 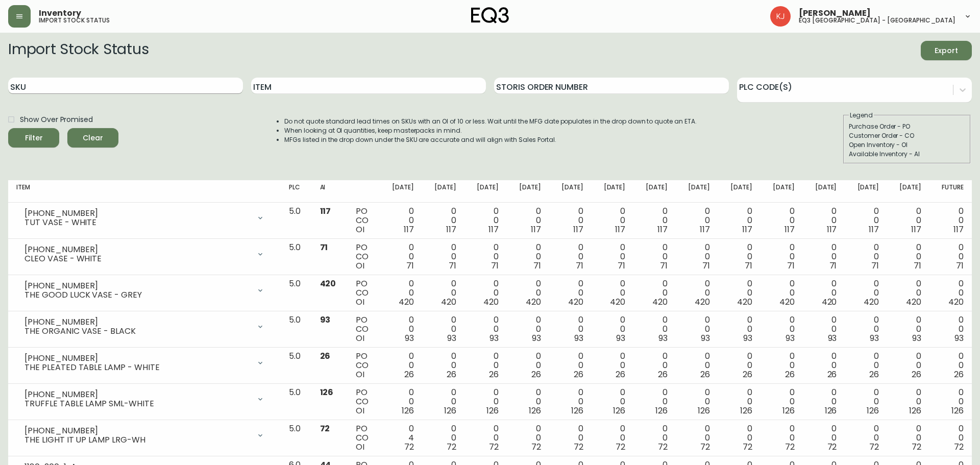 I want to click on img: logo, so click(x=490, y=15).